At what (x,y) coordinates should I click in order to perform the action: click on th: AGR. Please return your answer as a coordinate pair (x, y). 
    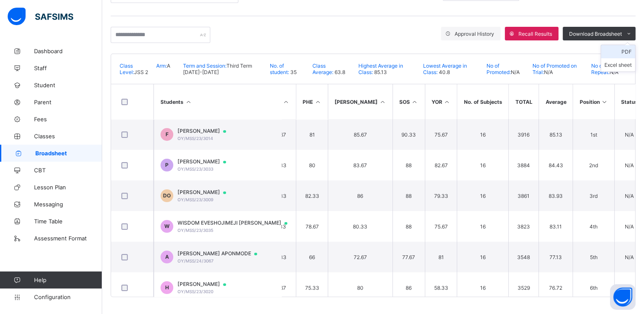
    Looking at the image, I should click on (186, 47).